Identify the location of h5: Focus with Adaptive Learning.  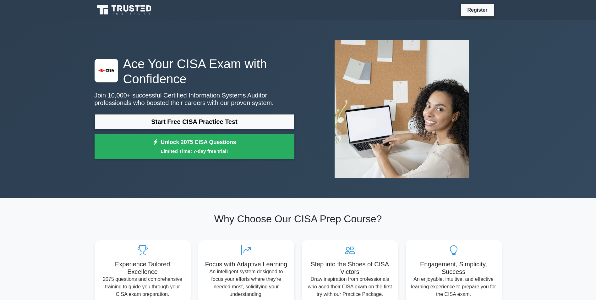
(246, 264).